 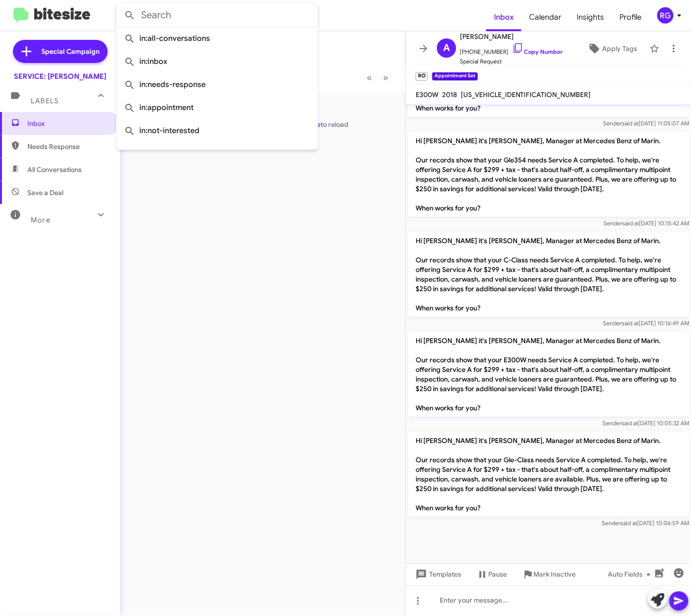 What do you see at coordinates (630, 17) in the screenshot?
I see `span: Profile` at bounding box center [630, 17].